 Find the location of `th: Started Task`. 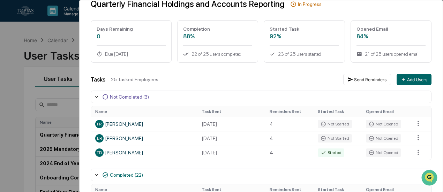

th: Started Task is located at coordinates (338, 112).